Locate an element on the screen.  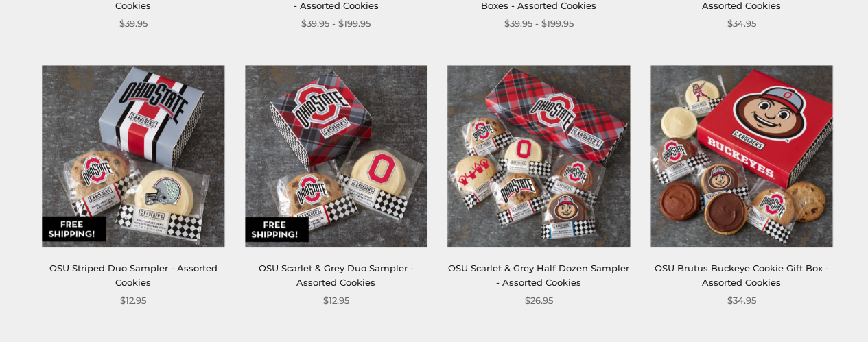
img: OSU Striped Duo Sampler - Assorted Cookies is located at coordinates (133, 156).